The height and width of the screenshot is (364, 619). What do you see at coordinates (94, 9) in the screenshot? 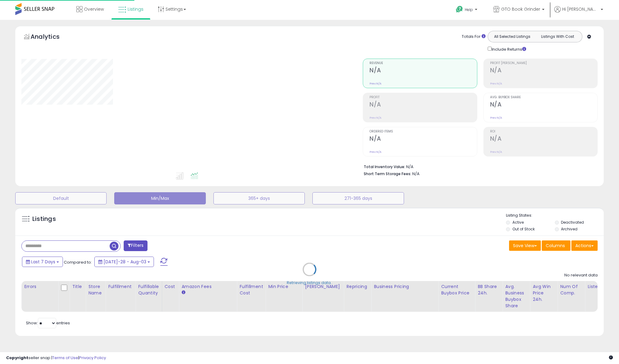
I see `span: Overview` at bounding box center [94, 9].